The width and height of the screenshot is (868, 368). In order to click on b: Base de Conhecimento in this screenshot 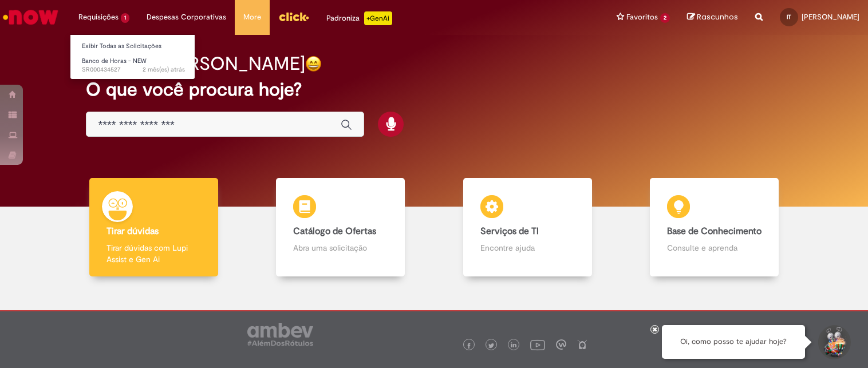, I will do `click(714, 232)`.